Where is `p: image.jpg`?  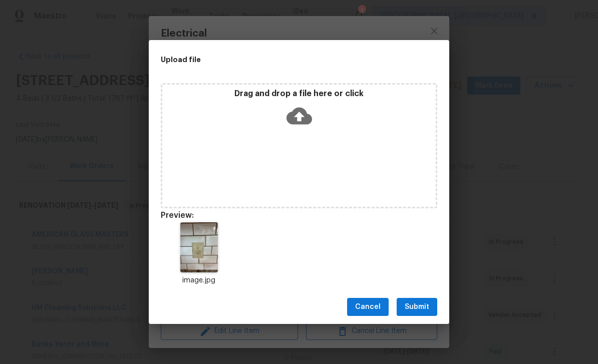
p: image.jpg is located at coordinates (199, 280).